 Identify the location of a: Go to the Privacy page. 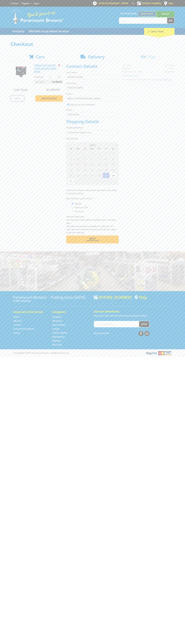
(16, 333).